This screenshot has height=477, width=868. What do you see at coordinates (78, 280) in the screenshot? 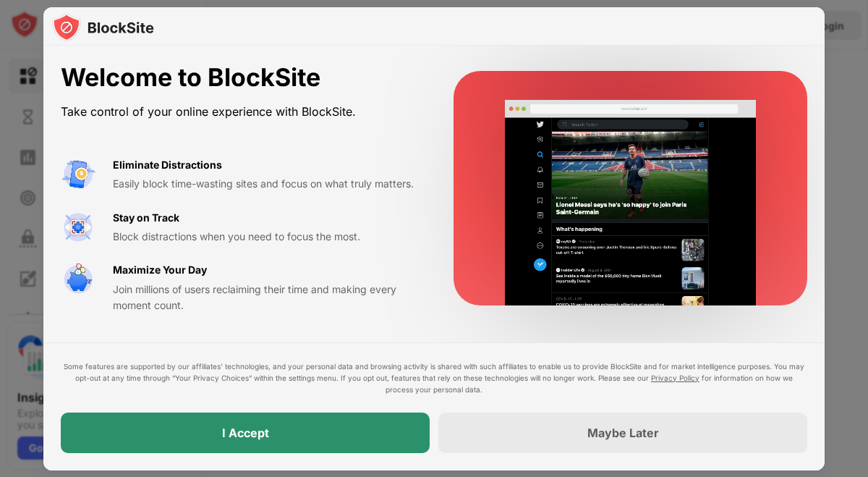
I see `img: value-safe-time.svg` at bounding box center [78, 280].